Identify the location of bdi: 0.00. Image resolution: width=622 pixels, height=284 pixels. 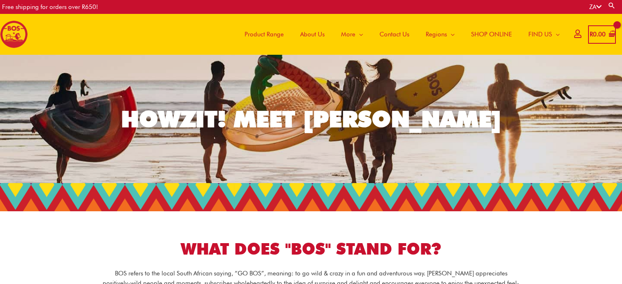
(597, 34).